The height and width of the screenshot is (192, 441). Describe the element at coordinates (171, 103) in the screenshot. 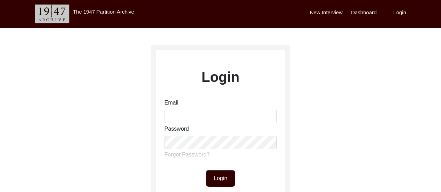

I see `label: Email` at that location.